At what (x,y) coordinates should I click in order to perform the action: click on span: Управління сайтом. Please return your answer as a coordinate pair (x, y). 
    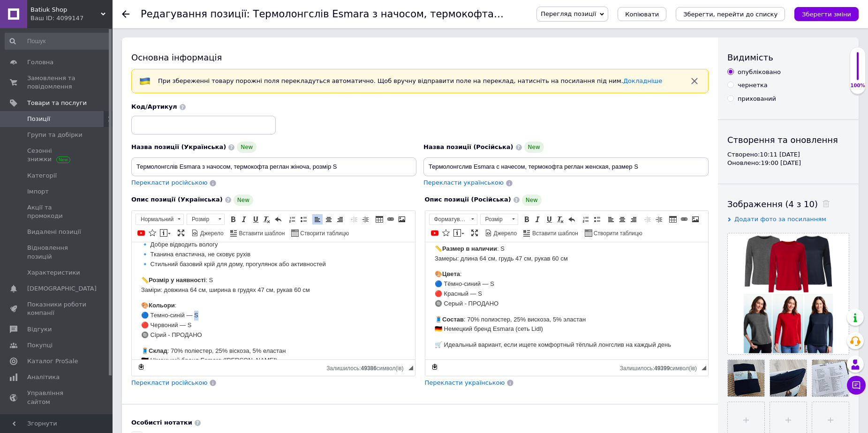
    Looking at the image, I should click on (57, 398).